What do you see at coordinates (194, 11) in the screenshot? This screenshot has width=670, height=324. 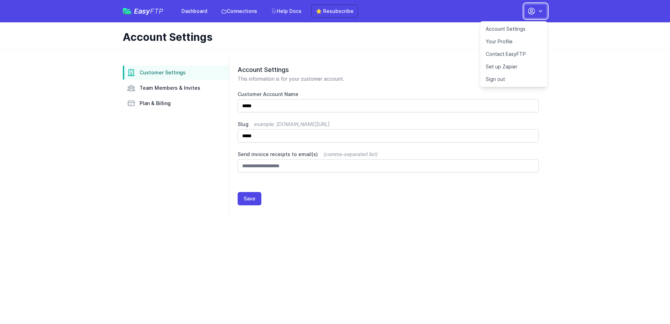 I see `a: Dashboard` at bounding box center [194, 11].